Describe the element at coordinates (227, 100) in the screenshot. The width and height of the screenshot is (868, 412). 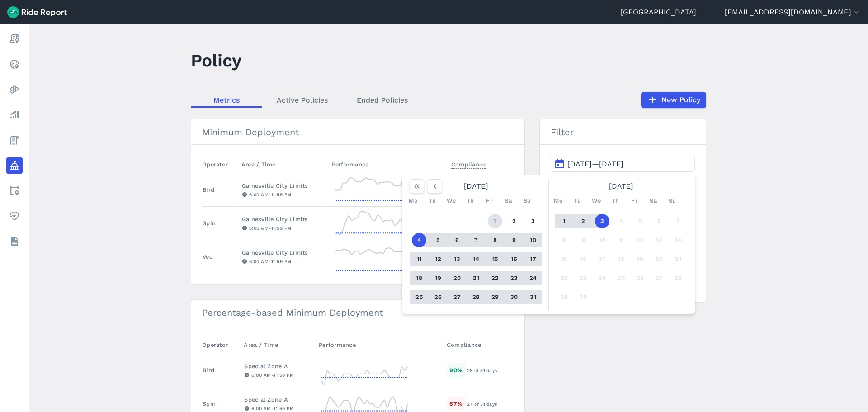
I see `a: Metrics` at that location.